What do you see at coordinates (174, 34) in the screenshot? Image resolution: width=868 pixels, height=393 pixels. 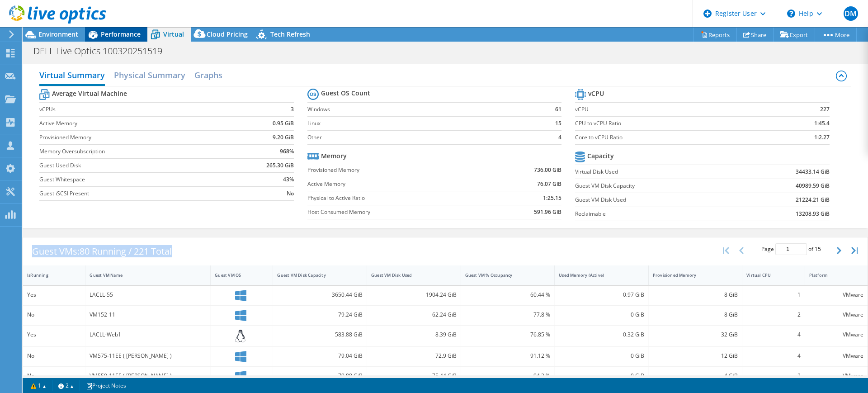 I see `span: Virtual` at bounding box center [174, 34].